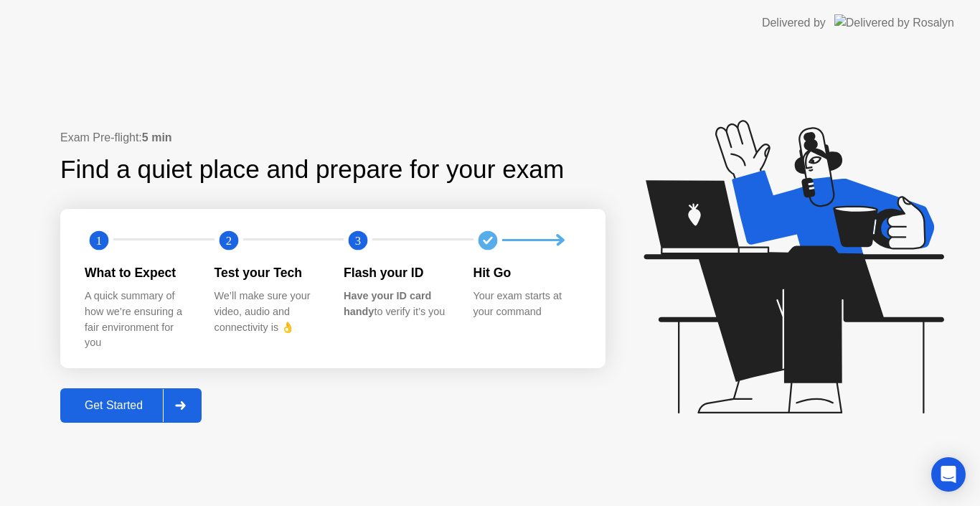 The height and width of the screenshot is (506, 980). Describe the element at coordinates (793, 23) in the screenshot. I see `div: Delivered by` at that location.